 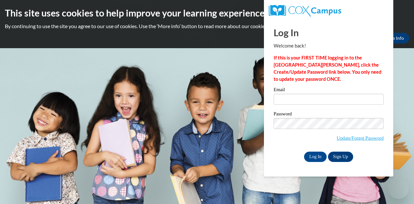 What do you see at coordinates (341, 157) in the screenshot?
I see `a: Sign Up` at bounding box center [341, 157].